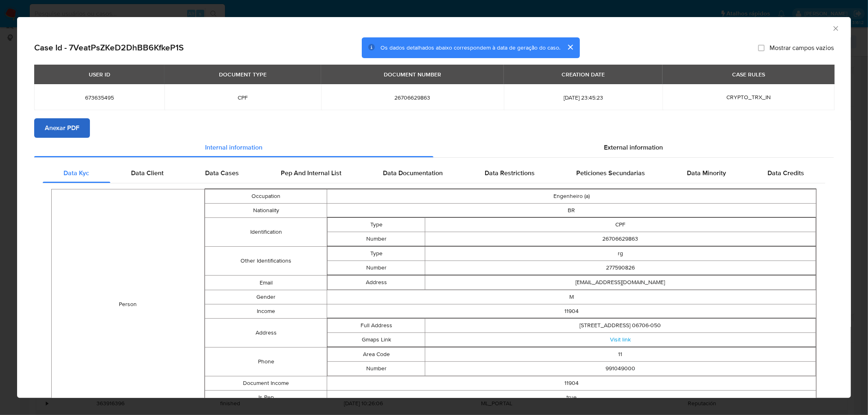 This screenshot has height=415, width=868. What do you see at coordinates (621, 225) in the screenshot?
I see `td: CPF` at bounding box center [621, 225].